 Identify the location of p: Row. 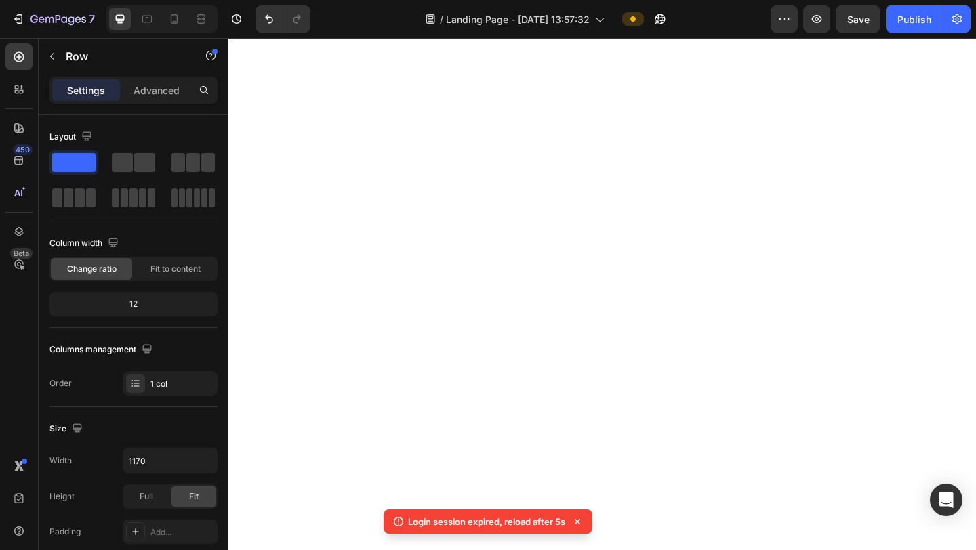
(123, 56).